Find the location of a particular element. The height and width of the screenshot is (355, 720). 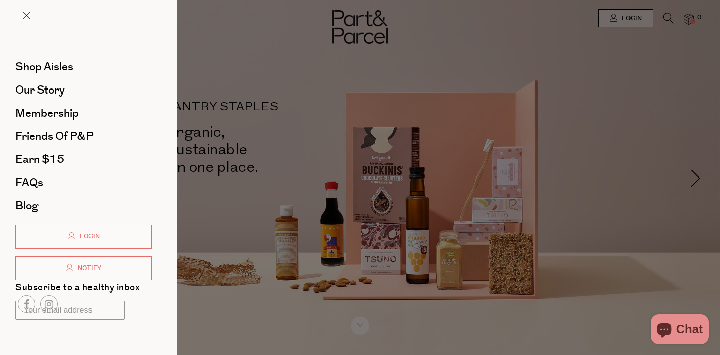

a: Blog is located at coordinates (83, 206).